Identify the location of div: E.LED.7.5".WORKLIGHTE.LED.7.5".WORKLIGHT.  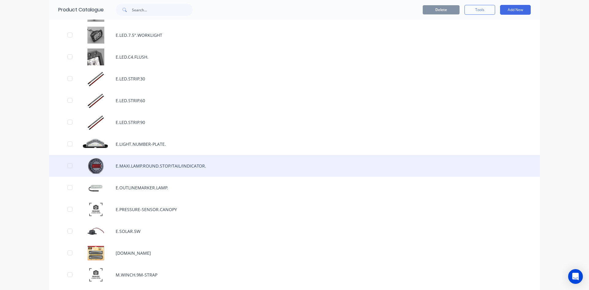
(294, 35).